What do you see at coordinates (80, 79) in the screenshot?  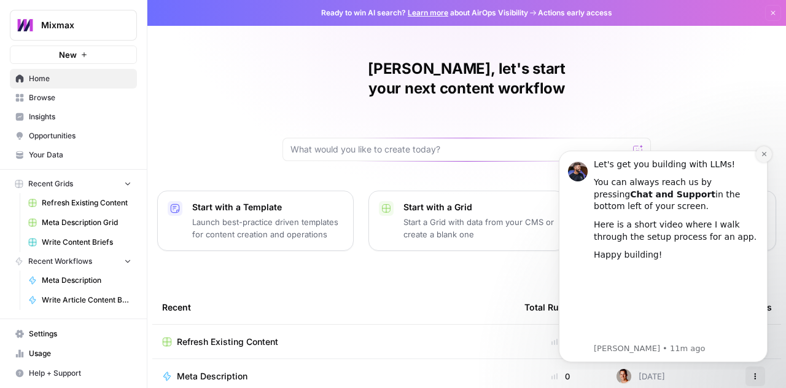 I see `span: Home` at bounding box center [80, 79].